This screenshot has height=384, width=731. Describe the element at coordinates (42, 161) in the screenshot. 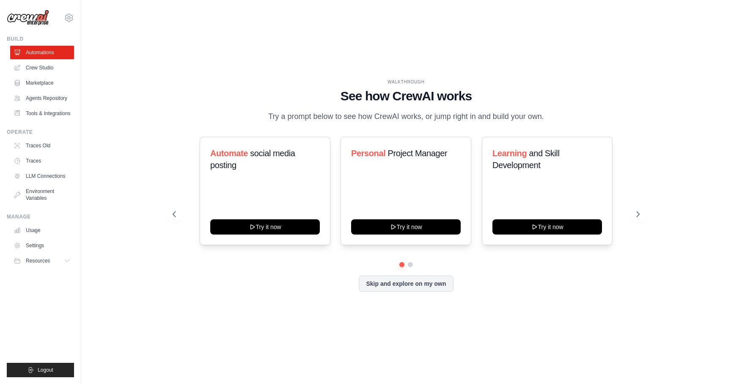

I see `a: Traces` at that location.